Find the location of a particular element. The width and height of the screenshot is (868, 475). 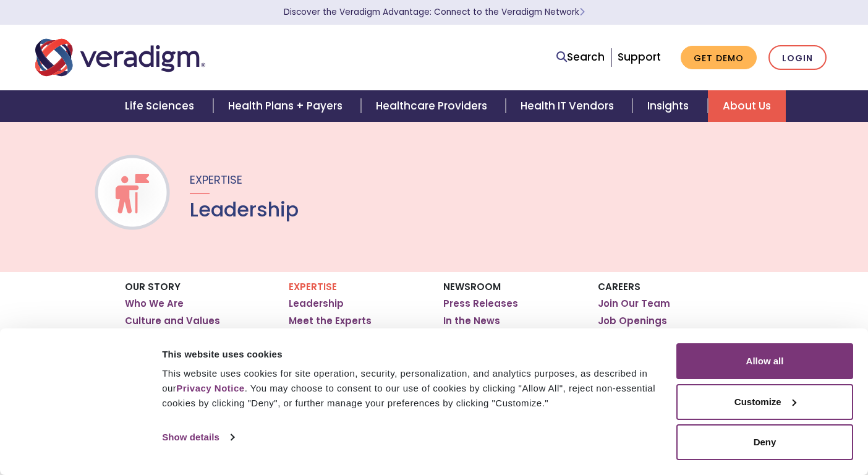

a: Culture and Values is located at coordinates (172, 321).